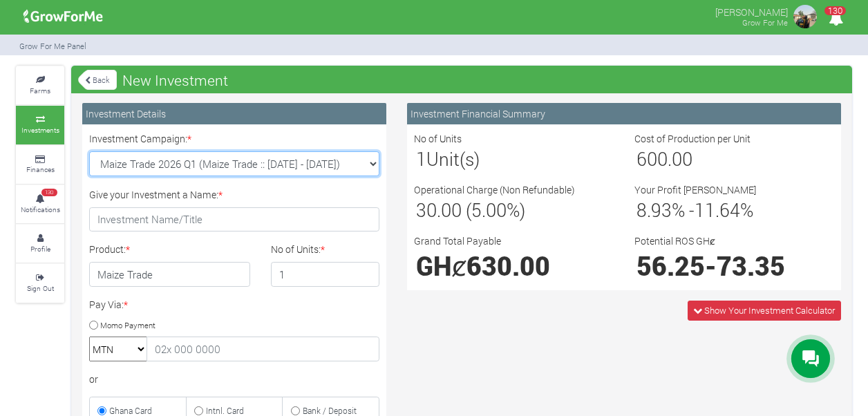 This screenshot has height=416, width=868. Describe the element at coordinates (457, 240) in the screenshot. I see `label: Grand Total Payable` at that location.